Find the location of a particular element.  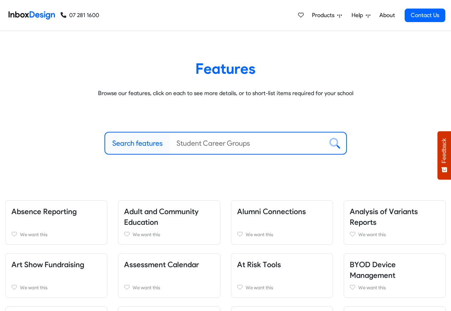

a: Absence Reporting is located at coordinates (44, 211).